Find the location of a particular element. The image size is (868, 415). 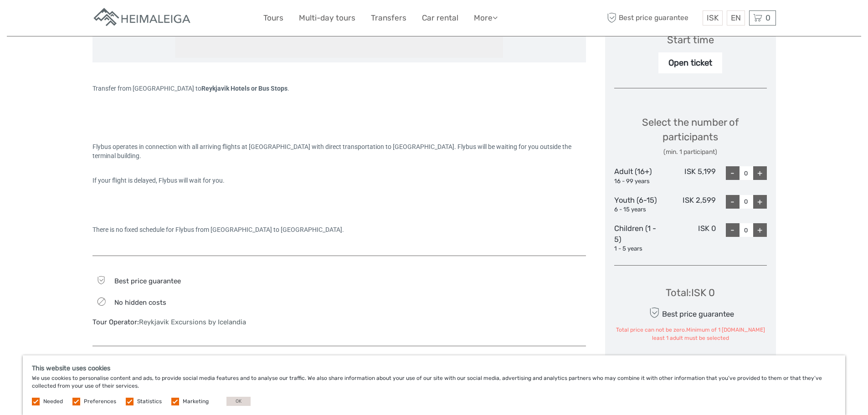

a: Multi-day tours is located at coordinates (327, 18).